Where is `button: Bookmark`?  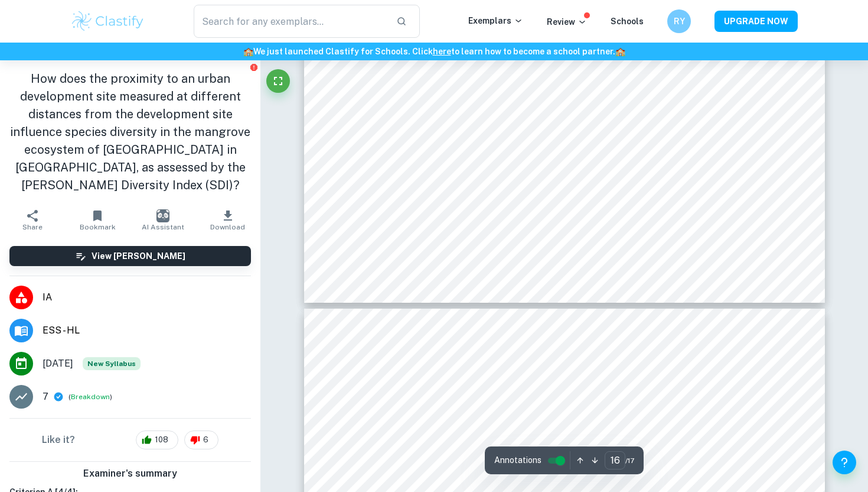
button: Bookmark is located at coordinates (98, 220).